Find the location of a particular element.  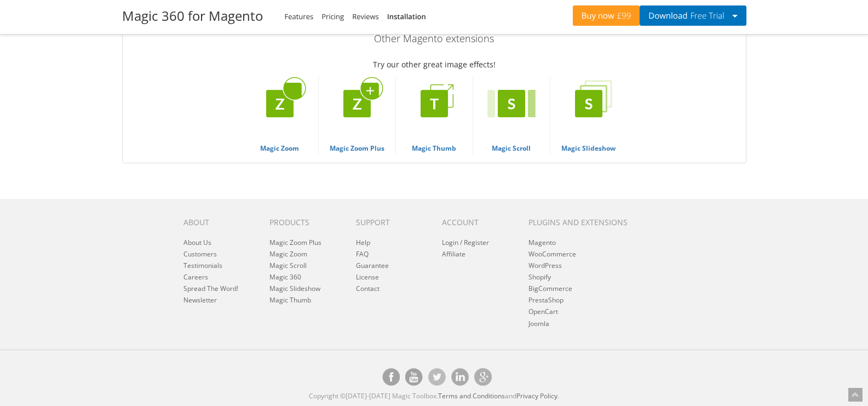

a: Customers is located at coordinates (200, 253).